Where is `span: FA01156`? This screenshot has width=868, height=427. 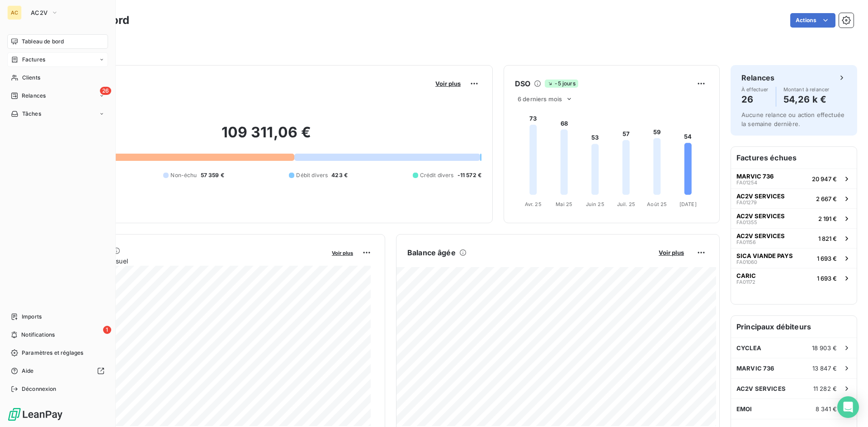 span: FA01156 is located at coordinates (746, 242).